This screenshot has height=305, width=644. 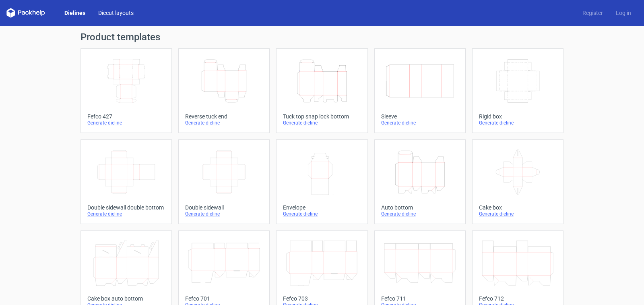 What do you see at coordinates (126, 182) in the screenshot?
I see `a: Double sidewall double bottomGenerate dieline` at bounding box center [126, 182].